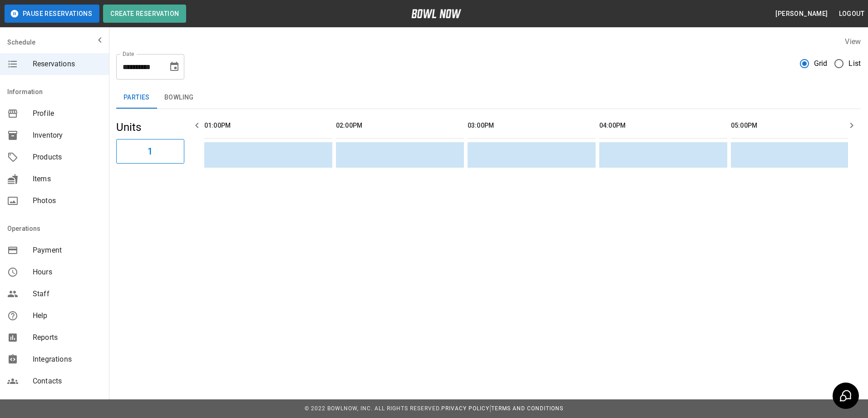 This screenshot has height=418, width=868. Describe the element at coordinates (269, 125) in the screenshot. I see `th: 01:00PM` at that location.